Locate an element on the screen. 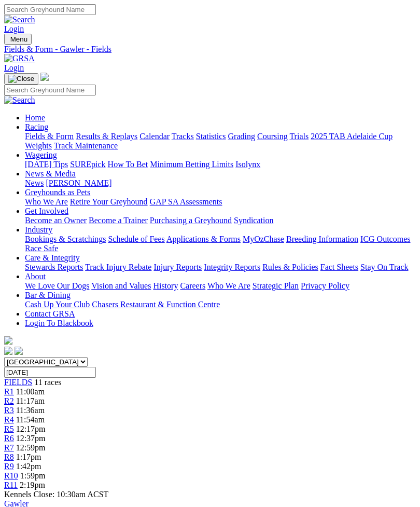 The image size is (420, 507). a: R2 is located at coordinates (9, 400).